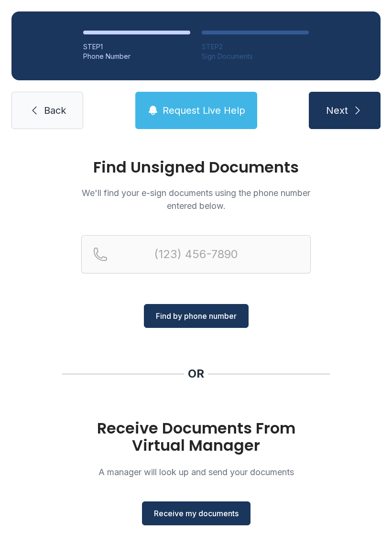  Describe the element at coordinates (196, 374) in the screenshot. I see `div: OR` at that location.